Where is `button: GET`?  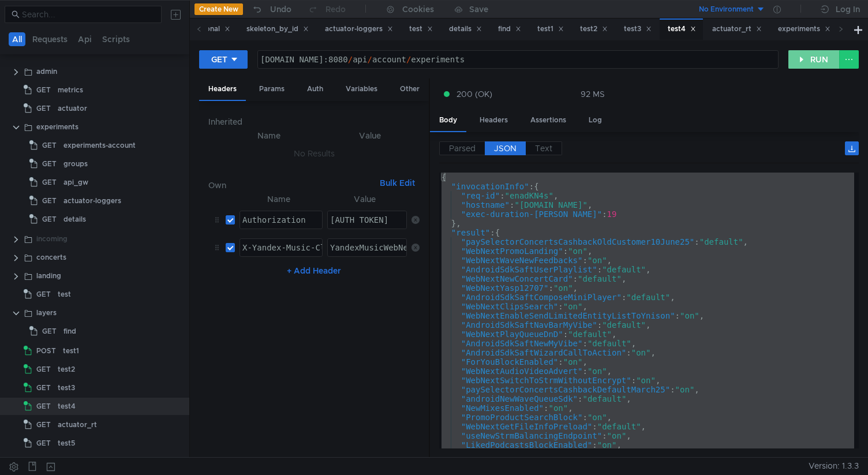
button: GET is located at coordinates (224, 60).